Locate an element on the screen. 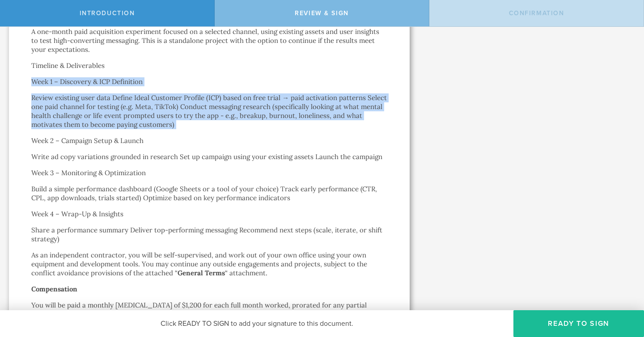 Image resolution: width=644 pixels, height=337 pixels. strong: Compensation is located at coordinates (54, 289).